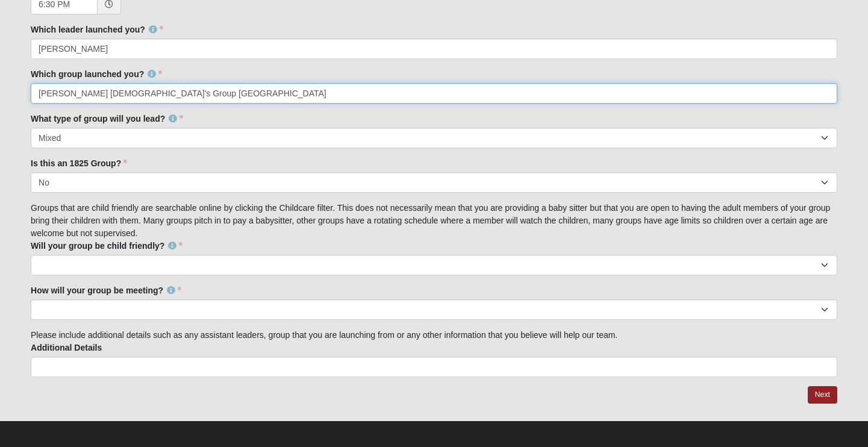 The height and width of the screenshot is (447, 868). Describe the element at coordinates (107, 246) in the screenshot. I see `label: Will your group be child friendly?` at that location.